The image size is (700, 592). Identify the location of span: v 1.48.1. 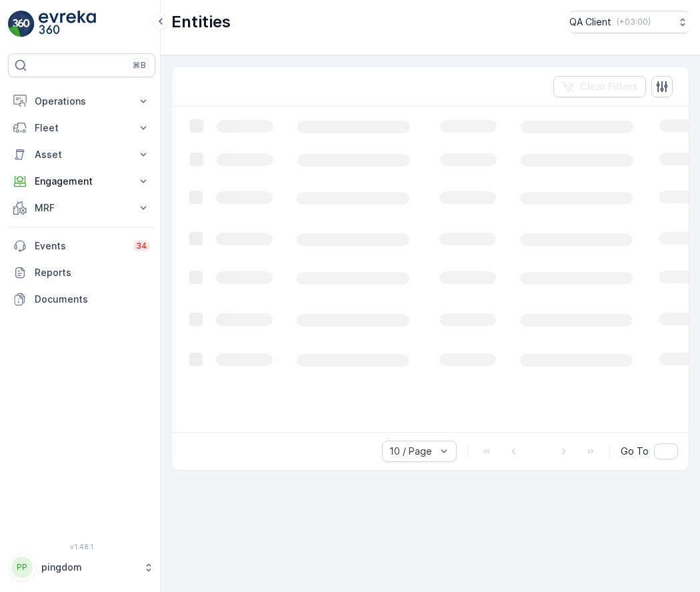
(81, 547).